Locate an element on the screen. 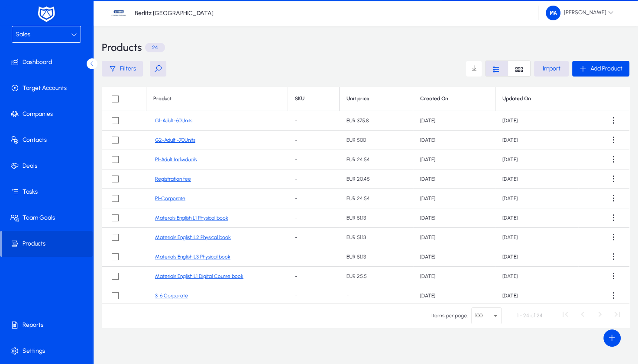 This screenshot has height=364, width=638. a: Tasks is located at coordinates (48, 192).